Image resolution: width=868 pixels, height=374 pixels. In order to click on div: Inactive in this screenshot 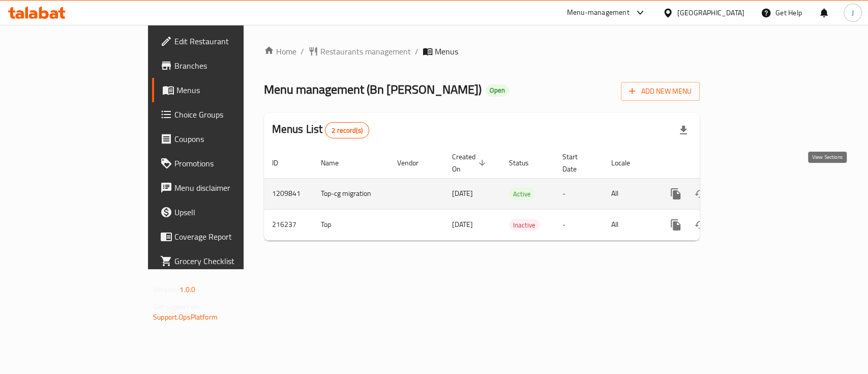, I will do `click(524, 225)`.